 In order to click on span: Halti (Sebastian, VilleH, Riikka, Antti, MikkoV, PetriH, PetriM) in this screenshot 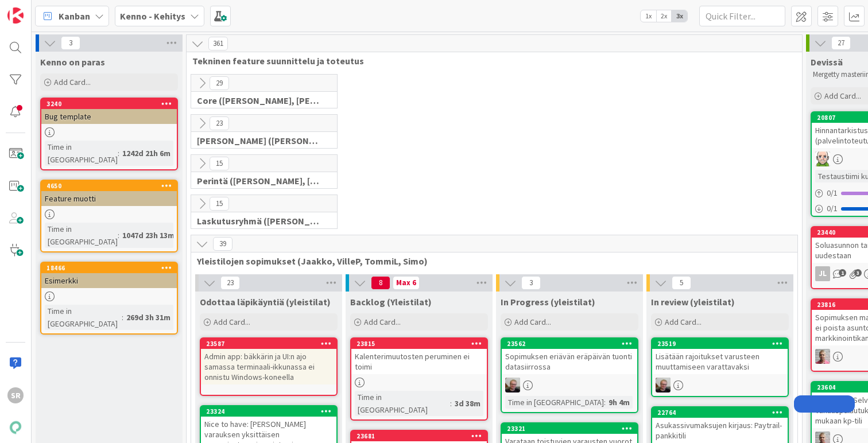, I will do `click(259, 141)`.